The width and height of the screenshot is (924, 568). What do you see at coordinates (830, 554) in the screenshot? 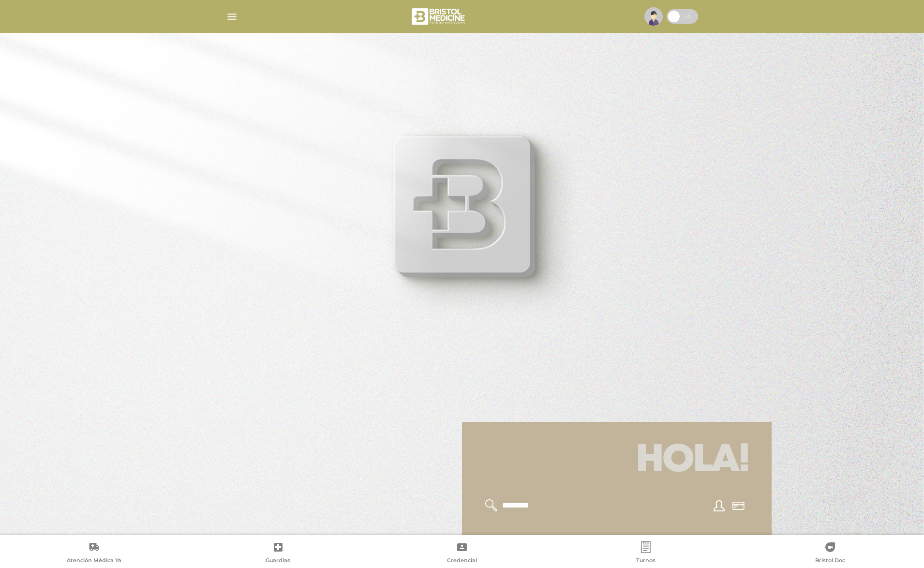
I see `a: Bristol Doc` at bounding box center [830, 554].